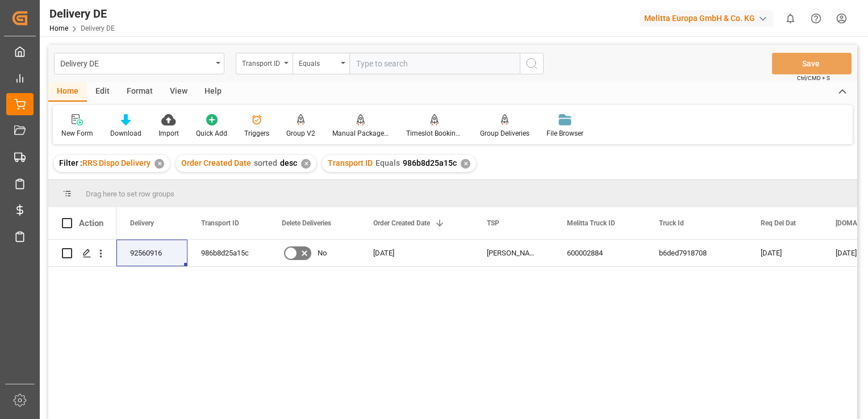 Image resolution: width=868 pixels, height=419 pixels. Describe the element at coordinates (59, 29) in the screenshot. I see `a: Home` at that location.